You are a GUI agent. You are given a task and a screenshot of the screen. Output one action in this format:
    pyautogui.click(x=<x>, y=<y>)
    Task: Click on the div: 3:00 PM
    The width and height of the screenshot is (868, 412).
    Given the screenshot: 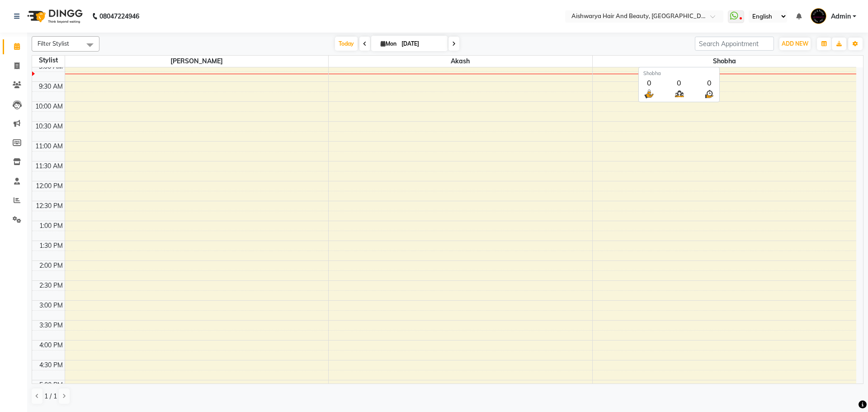 What is the action you would take?
    pyautogui.click(x=51, y=305)
    